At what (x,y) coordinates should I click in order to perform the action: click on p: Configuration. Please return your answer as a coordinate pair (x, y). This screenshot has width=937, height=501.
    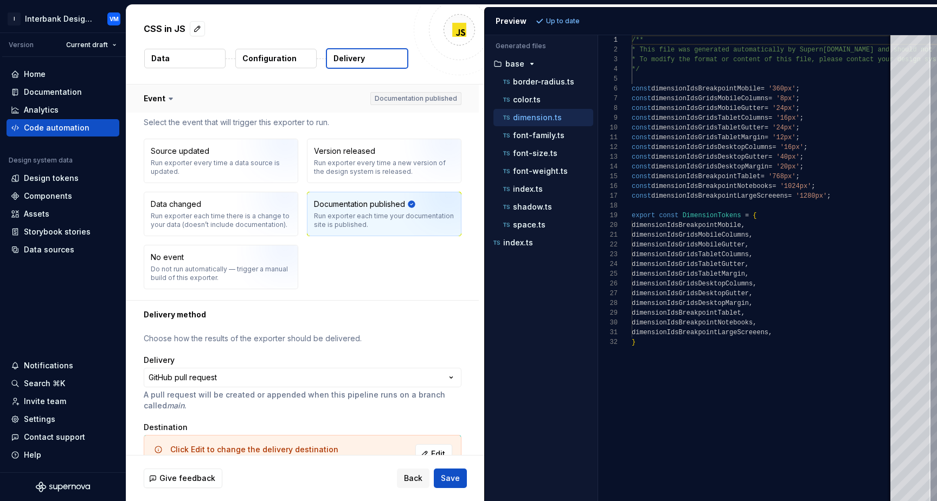
    Looking at the image, I should click on (269, 59).